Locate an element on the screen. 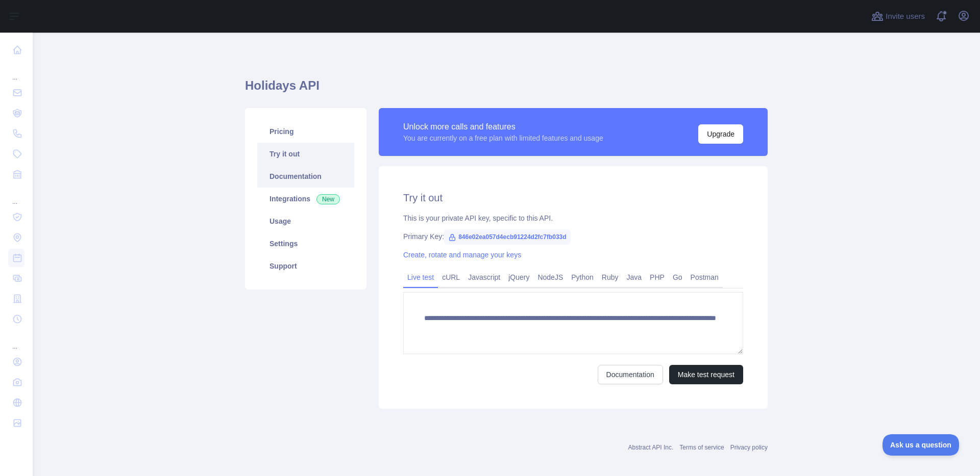  div: This is your private API key, specific to this API. is located at coordinates (573, 218).